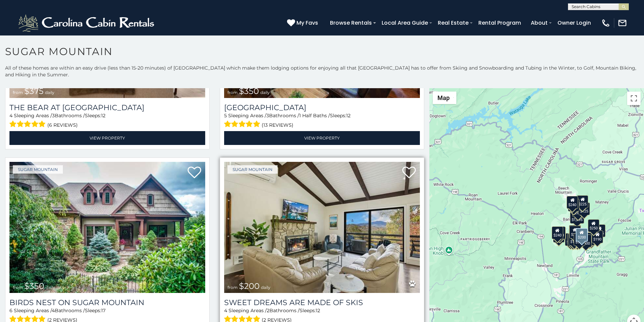  I want to click on span: (13 reviews), so click(277, 125).